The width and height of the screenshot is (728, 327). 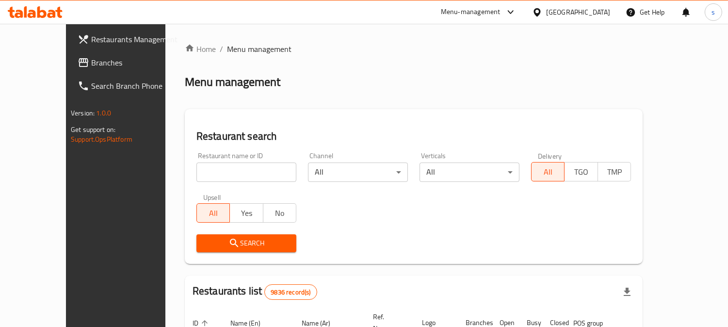 I want to click on a: Restaurants Management, so click(x=128, y=39).